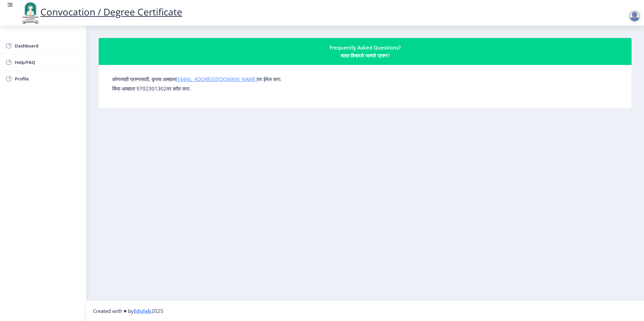 This screenshot has width=644, height=321. Describe the element at coordinates (365, 88) in the screenshot. I see `p: किंवा आम्हाला 9702301302वर कॉल करा.` at that location.